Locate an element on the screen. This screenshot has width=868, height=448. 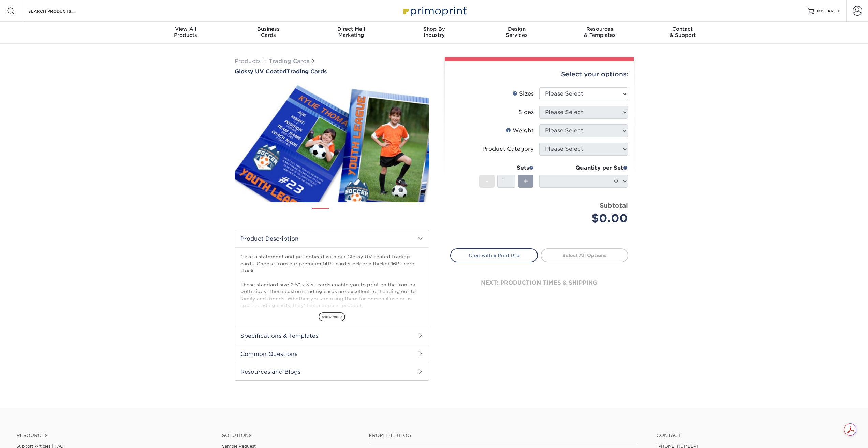
div: & Support is located at coordinates (683, 32).